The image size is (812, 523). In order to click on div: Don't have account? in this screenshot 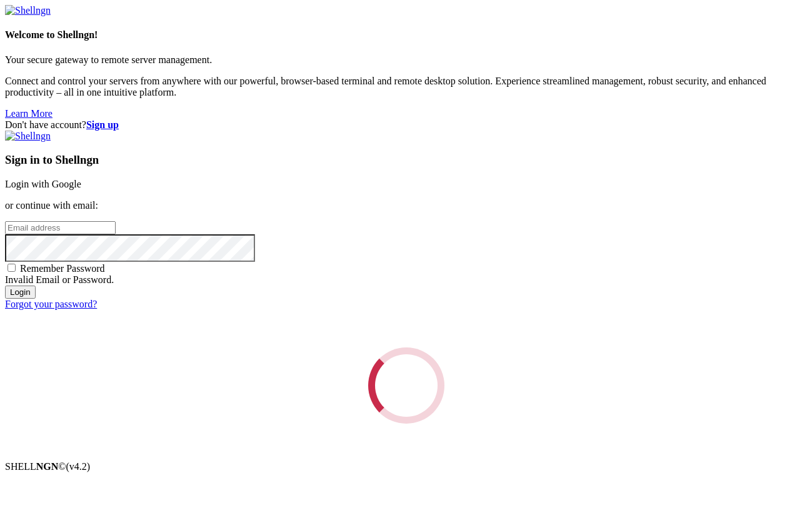, I will do `click(405, 125)`.